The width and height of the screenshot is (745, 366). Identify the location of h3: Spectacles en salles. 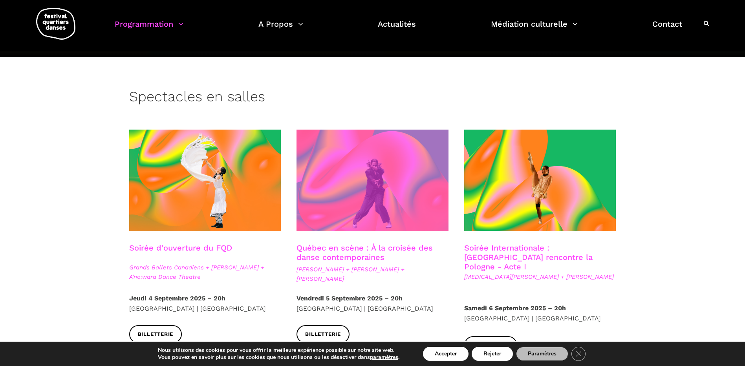
(197, 98).